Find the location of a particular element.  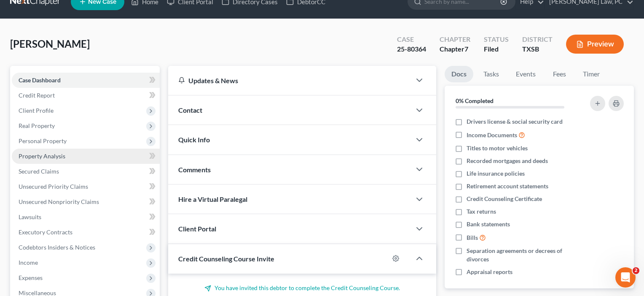

span: Hire a Virtual Paralegal is located at coordinates (213, 198).